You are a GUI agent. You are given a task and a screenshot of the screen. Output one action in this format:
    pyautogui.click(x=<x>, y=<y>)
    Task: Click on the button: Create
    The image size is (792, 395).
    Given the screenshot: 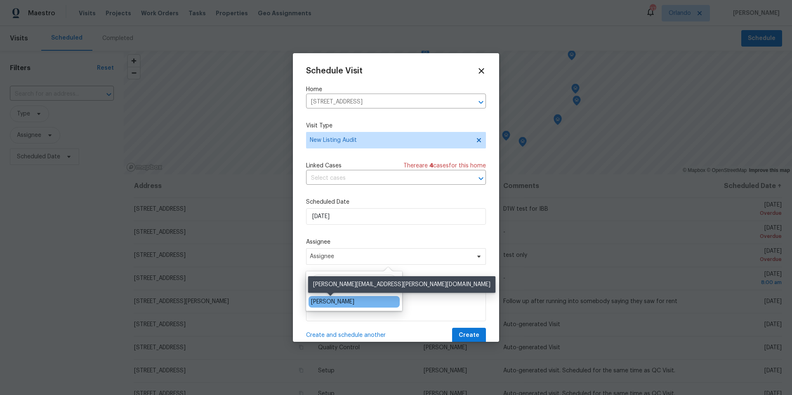 What is the action you would take?
    pyautogui.click(x=469, y=335)
    